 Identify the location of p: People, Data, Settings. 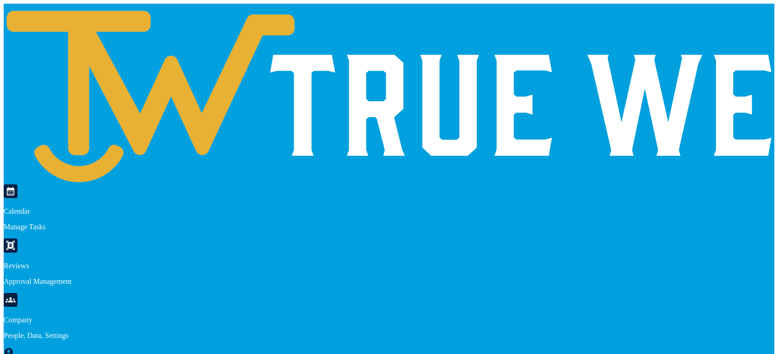
(389, 336).